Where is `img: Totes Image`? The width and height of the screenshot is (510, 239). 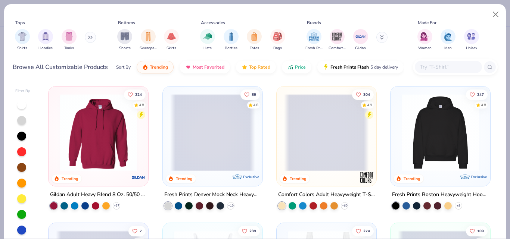
img: Totes Image is located at coordinates (254, 36).